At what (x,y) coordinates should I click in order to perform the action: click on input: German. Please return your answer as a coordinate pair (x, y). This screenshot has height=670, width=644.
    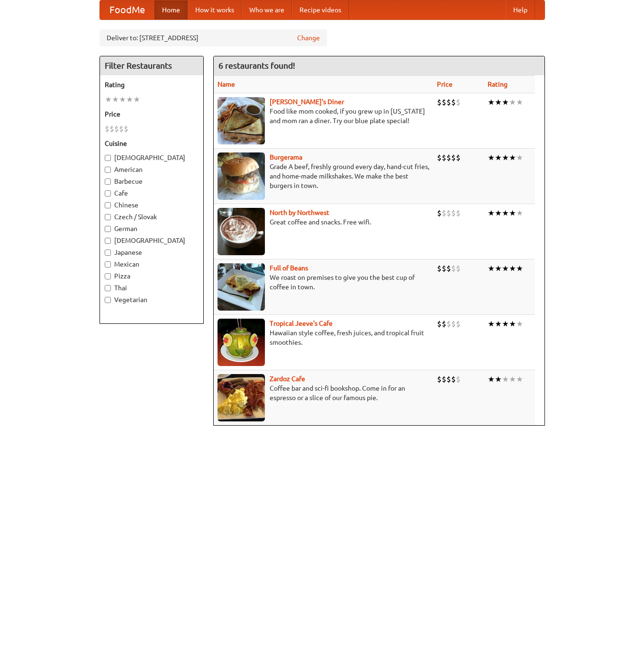
    Looking at the image, I should click on (108, 229).